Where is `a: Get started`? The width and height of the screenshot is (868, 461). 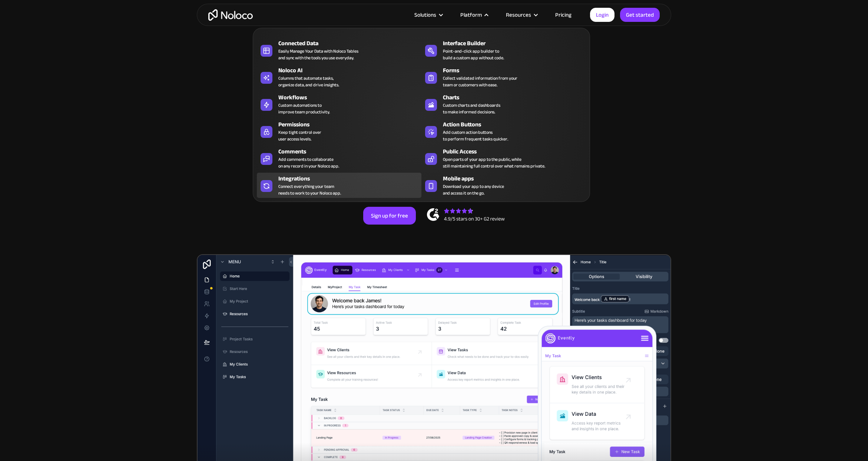
a: Get started is located at coordinates (640, 15).